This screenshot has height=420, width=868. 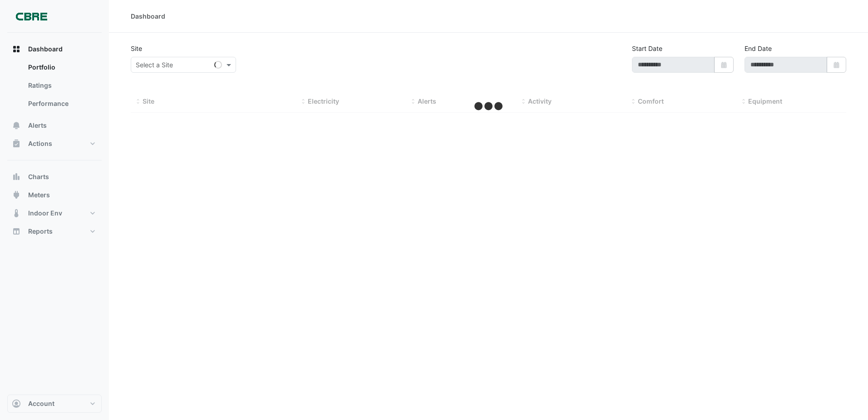 I want to click on span: Meters, so click(x=39, y=195).